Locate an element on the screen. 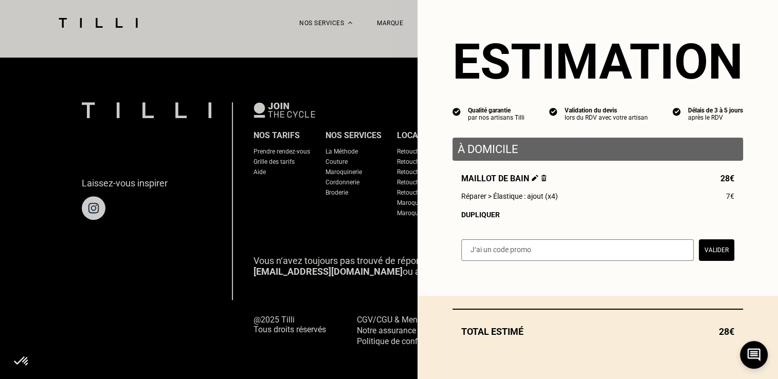 This screenshot has height=379, width=778. img: Supprimer is located at coordinates (543, 178).